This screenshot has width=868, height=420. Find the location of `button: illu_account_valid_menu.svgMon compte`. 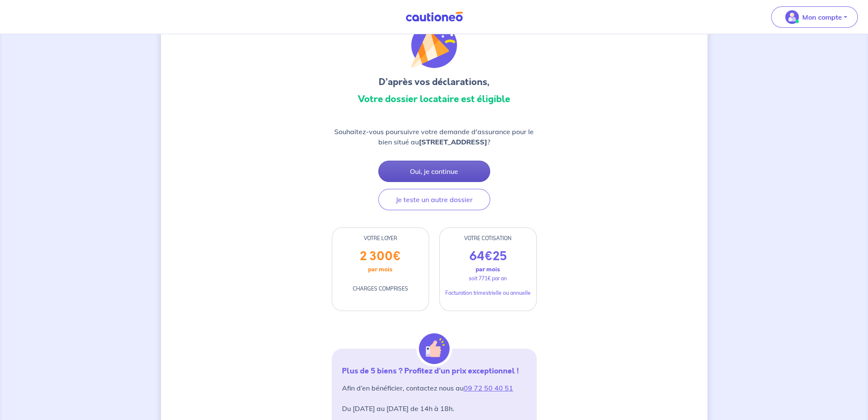

button: illu_account_valid_menu.svgMon compte is located at coordinates (814, 17).